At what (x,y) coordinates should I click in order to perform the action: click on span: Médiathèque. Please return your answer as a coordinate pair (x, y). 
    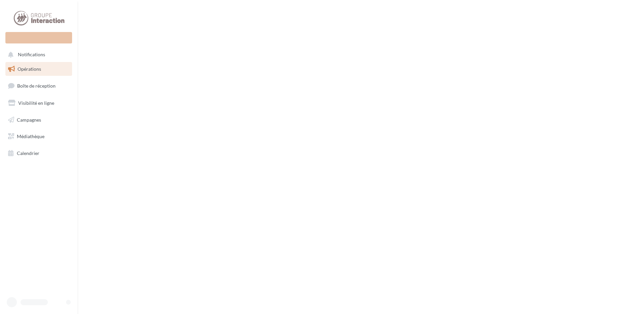
    Looking at the image, I should click on (31, 136).